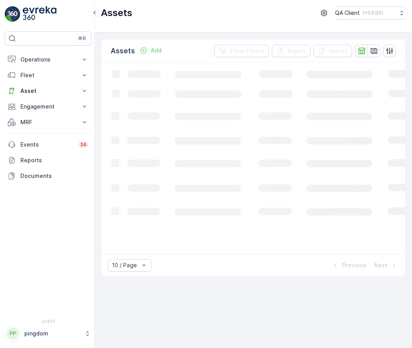 Image resolution: width=412 pixels, height=348 pixels. What do you see at coordinates (48, 145) in the screenshot?
I see `a: Events34` at bounding box center [48, 145].